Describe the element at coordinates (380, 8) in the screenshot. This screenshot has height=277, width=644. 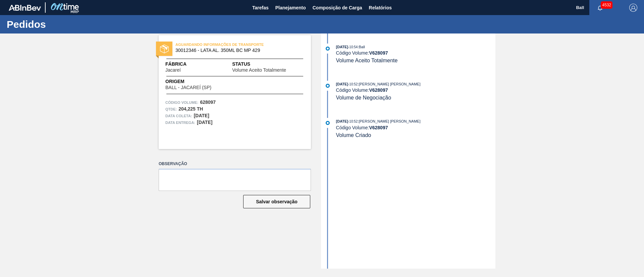
I see `span: Relatórios` at that location.